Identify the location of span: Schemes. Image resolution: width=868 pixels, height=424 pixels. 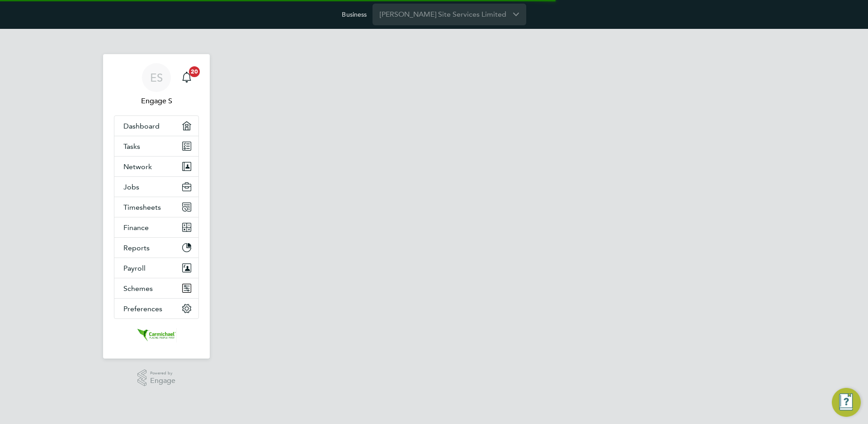
(138, 289).